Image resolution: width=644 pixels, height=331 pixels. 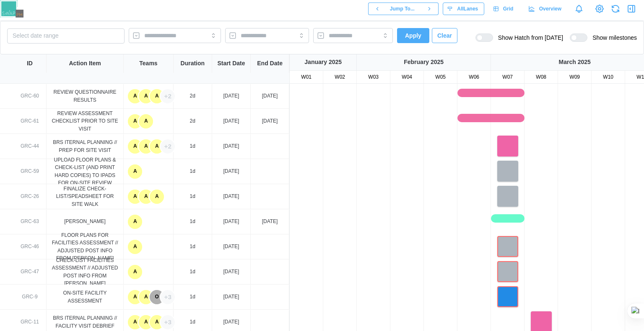 I want to click on div: GRC-26, so click(x=30, y=196).